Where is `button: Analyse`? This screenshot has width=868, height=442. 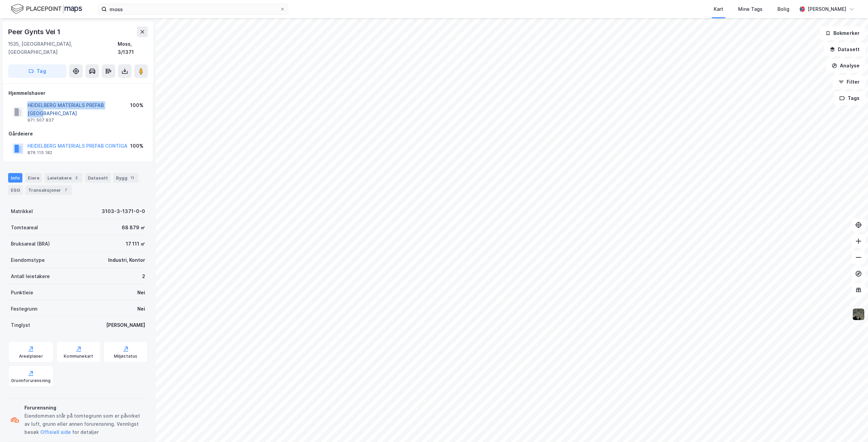 button: Analyse is located at coordinates (845, 65).